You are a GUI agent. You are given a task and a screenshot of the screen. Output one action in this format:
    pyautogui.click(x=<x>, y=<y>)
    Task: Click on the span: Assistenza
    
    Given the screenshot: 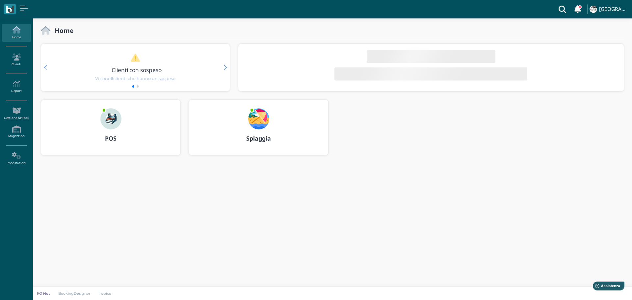 What is the action you would take?
    pyautogui.click(x=31, y=8)
    